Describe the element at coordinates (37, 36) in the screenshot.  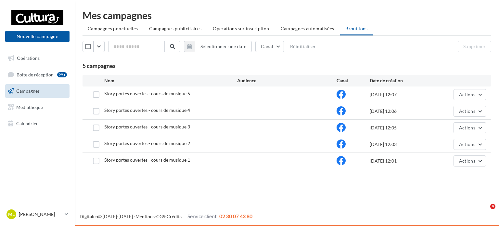
I see `button: Nouvelle campagne` at that location.